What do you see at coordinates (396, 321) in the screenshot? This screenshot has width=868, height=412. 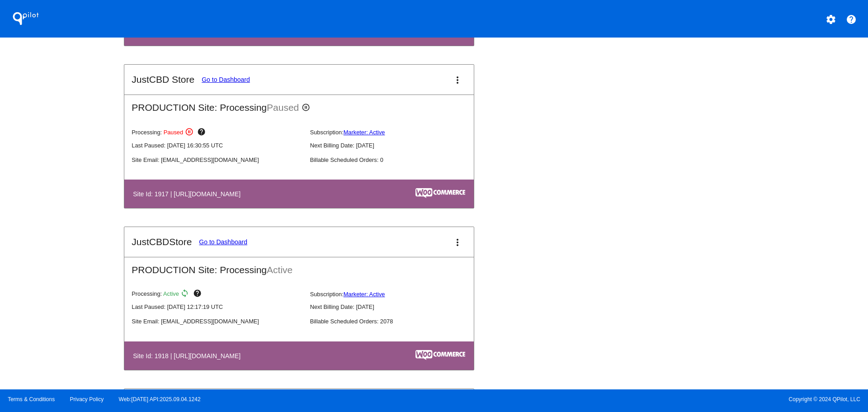 I see `p: Billable Scheduled Orders: 2078` at bounding box center [396, 321].